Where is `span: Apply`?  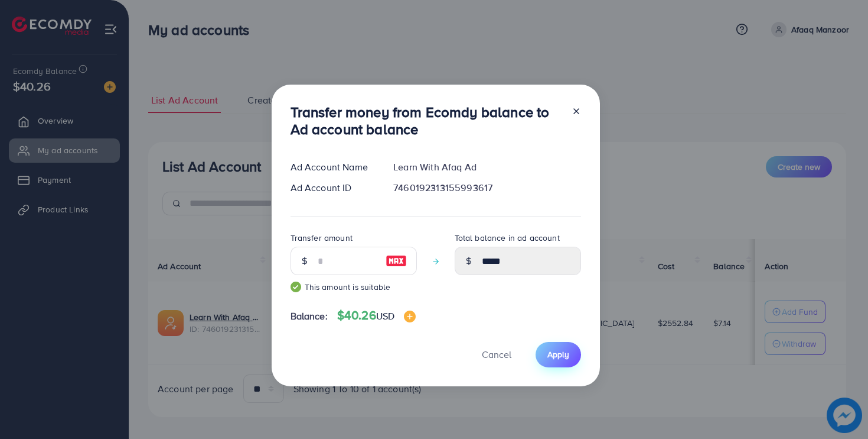 span: Apply is located at coordinates (559, 354).